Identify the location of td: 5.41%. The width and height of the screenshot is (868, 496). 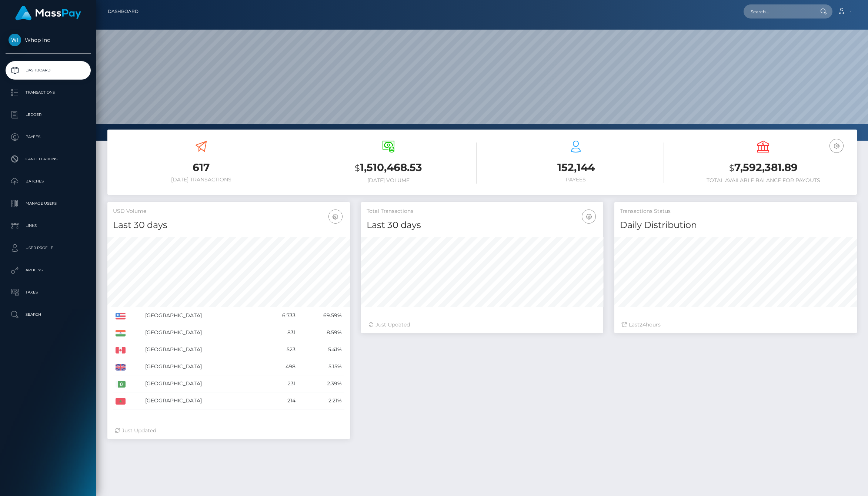
(321, 350).